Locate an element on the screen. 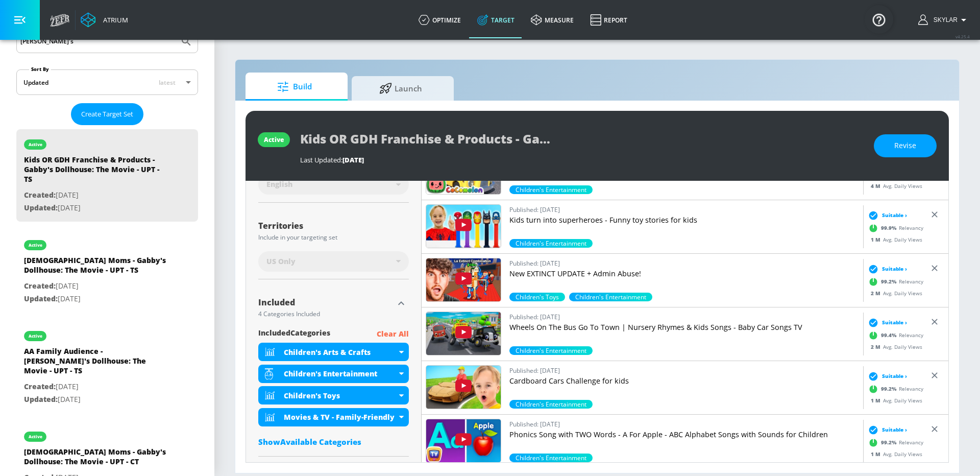 This screenshot has height=476, width=980. div: Territories is located at coordinates (333, 226).